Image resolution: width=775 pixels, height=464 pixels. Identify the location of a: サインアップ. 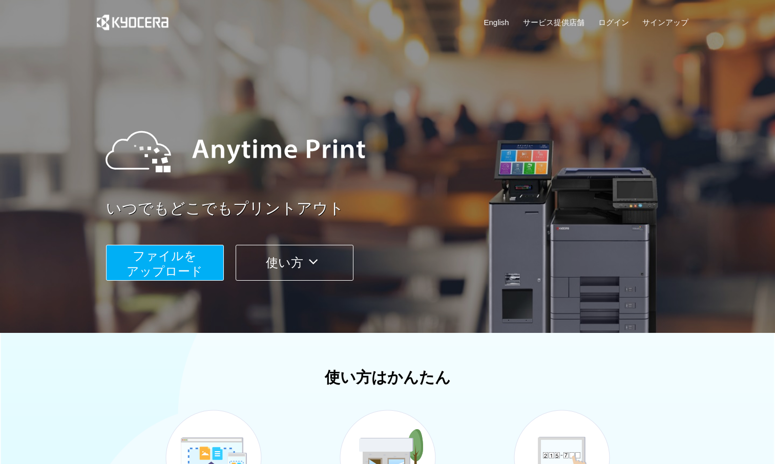
(665, 22).